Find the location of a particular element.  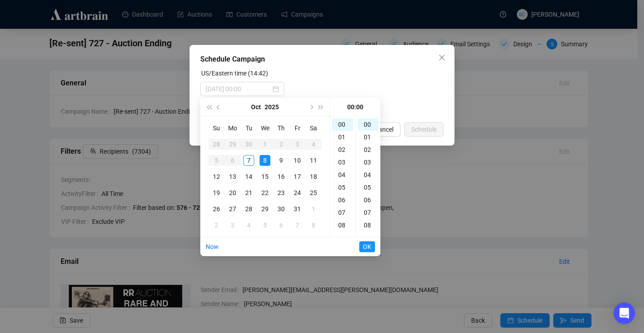

td: 2025-10-30 is located at coordinates (281, 209).